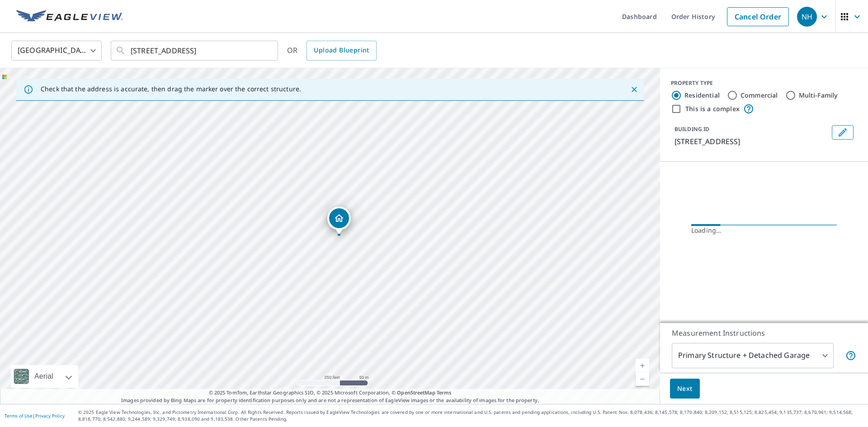  Describe the element at coordinates (70, 17) in the screenshot. I see `img: EV Logo` at that location.